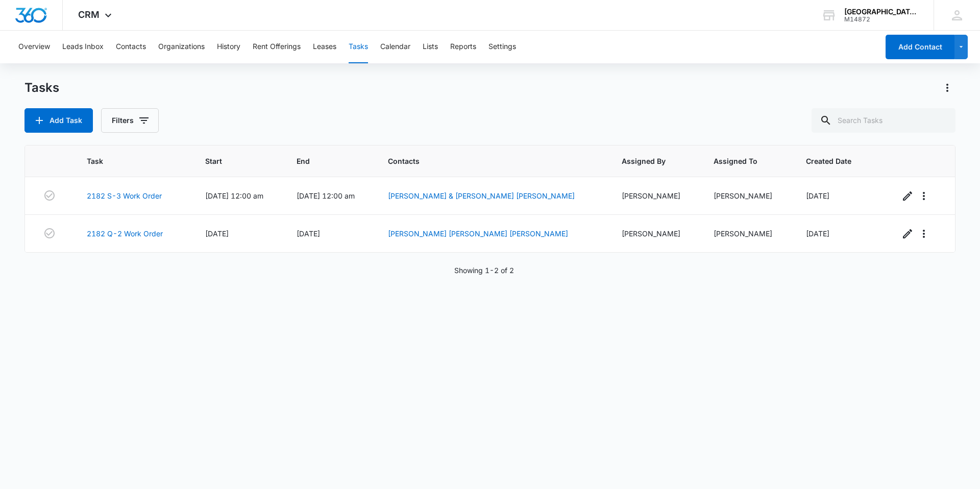  Describe the element at coordinates (648, 161) in the screenshot. I see `span: Assigned By` at that location.